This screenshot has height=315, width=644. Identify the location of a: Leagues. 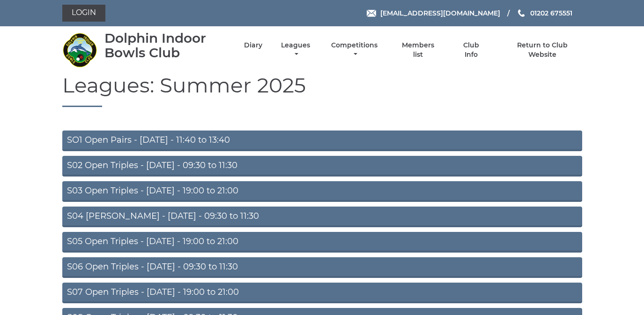
(296, 49).